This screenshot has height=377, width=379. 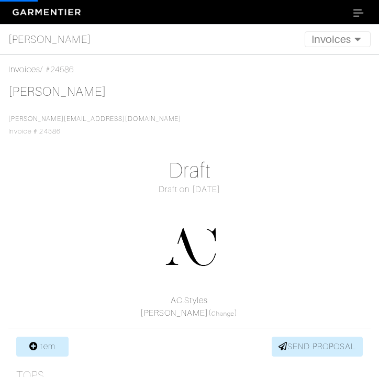 What do you see at coordinates (42, 347) in the screenshot?
I see `a: Item` at bounding box center [42, 347].